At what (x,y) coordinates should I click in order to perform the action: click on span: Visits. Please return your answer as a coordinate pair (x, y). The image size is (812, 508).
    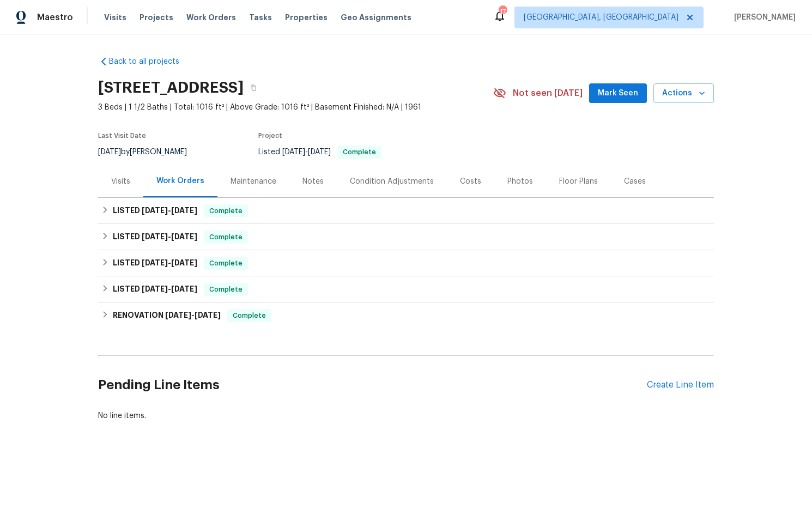
    Looking at the image, I should click on (115, 18).